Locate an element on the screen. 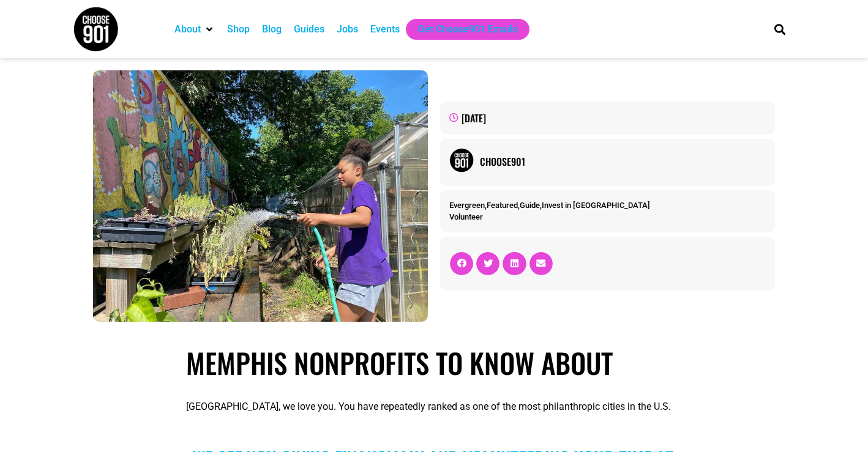  a: Evergreen is located at coordinates (467, 205).